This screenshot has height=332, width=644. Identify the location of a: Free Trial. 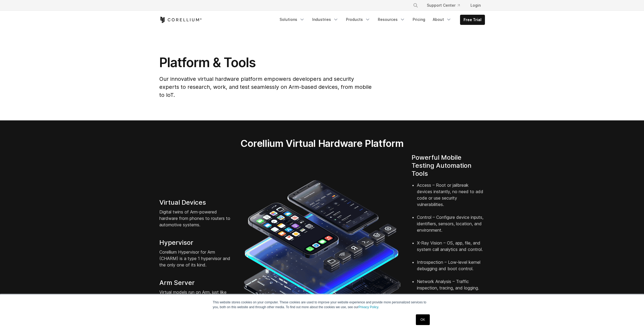
(473, 20).